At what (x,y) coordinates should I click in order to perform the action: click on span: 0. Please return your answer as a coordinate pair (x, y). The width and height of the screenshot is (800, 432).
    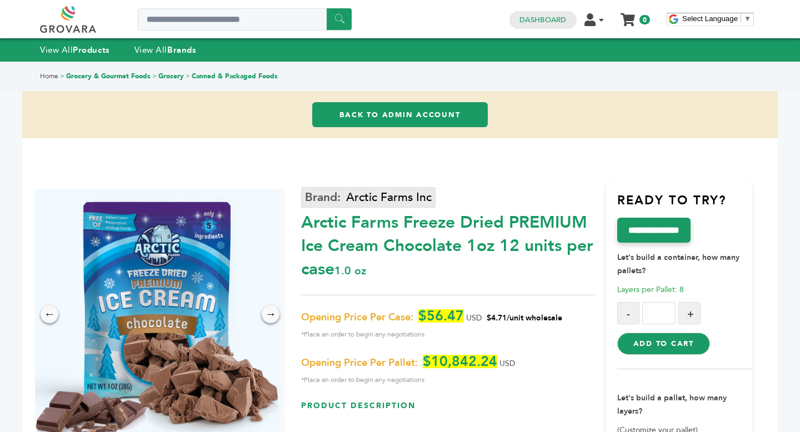
    Looking at the image, I should click on (644, 19).